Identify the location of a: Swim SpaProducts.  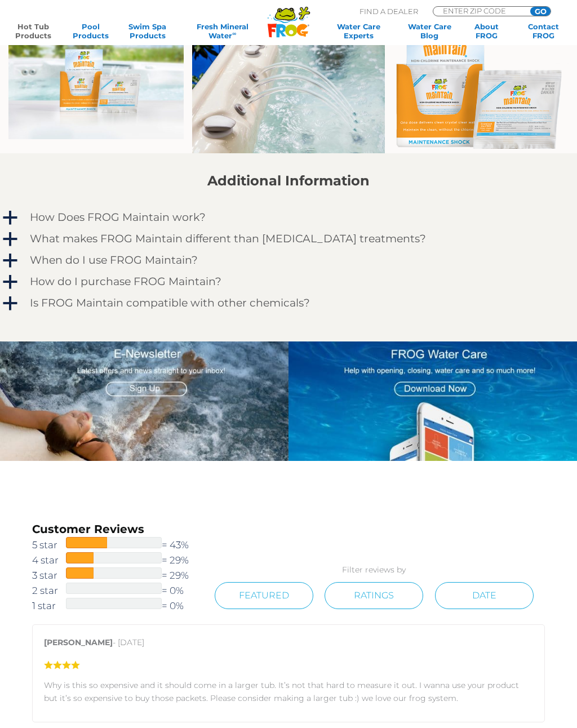
(147, 31).